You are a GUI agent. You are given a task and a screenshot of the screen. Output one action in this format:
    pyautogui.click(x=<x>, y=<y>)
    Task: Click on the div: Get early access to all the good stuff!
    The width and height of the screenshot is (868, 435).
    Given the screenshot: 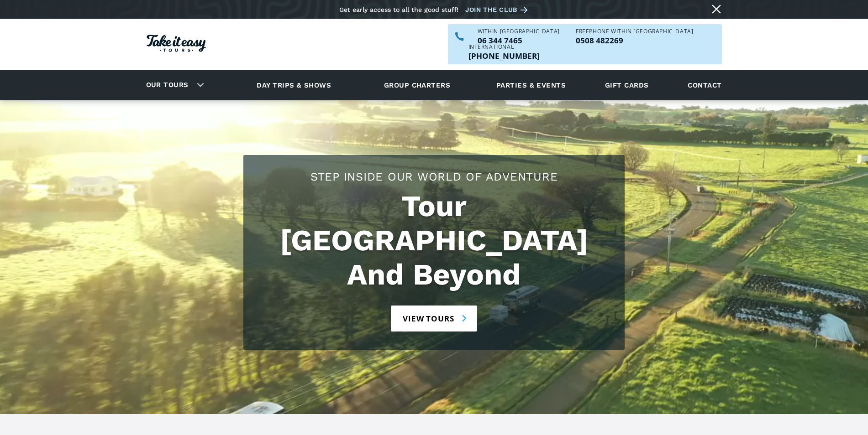 What is the action you would take?
    pyautogui.click(x=399, y=9)
    